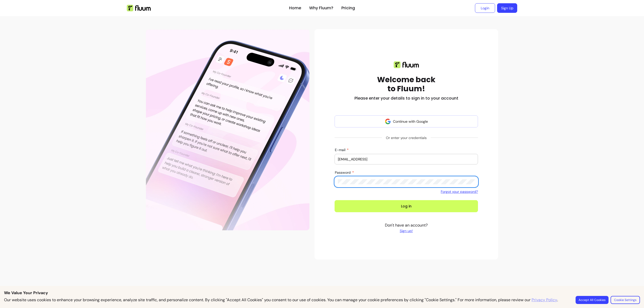  Describe the element at coordinates (341, 150) in the screenshot. I see `span: E-mail` at that location.